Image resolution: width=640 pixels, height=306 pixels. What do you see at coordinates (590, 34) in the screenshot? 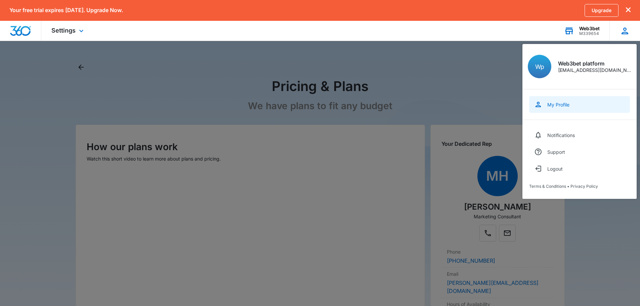
I see `div: account id` at bounding box center [590, 34].